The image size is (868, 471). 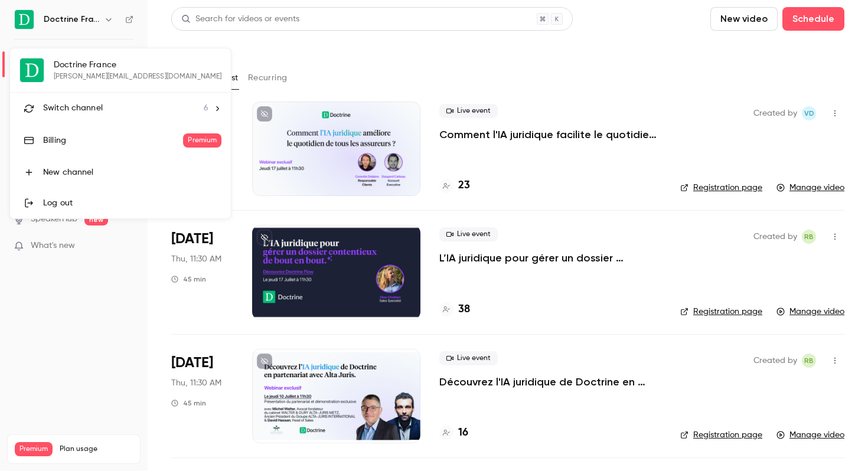 What do you see at coordinates (132, 203) in the screenshot?
I see `div: Log out` at bounding box center [132, 203].